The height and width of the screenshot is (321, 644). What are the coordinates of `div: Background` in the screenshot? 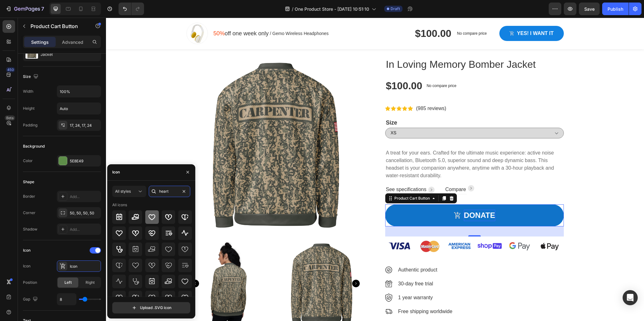 It's located at (33, 146).